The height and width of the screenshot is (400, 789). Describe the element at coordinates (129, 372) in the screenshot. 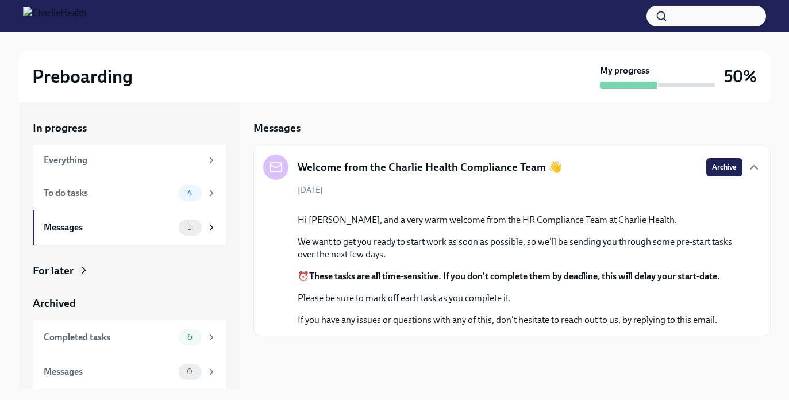

I see `a: Messages0` at that location.